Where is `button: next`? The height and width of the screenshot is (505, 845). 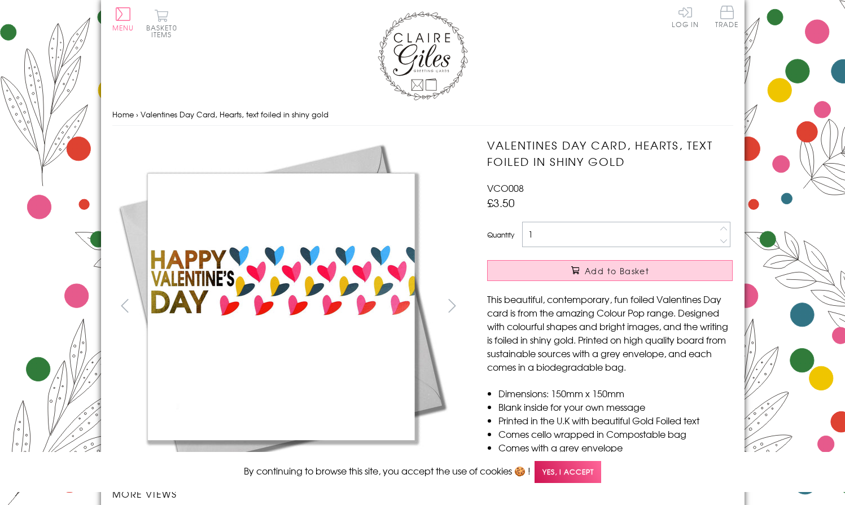 button: next is located at coordinates (452, 305).